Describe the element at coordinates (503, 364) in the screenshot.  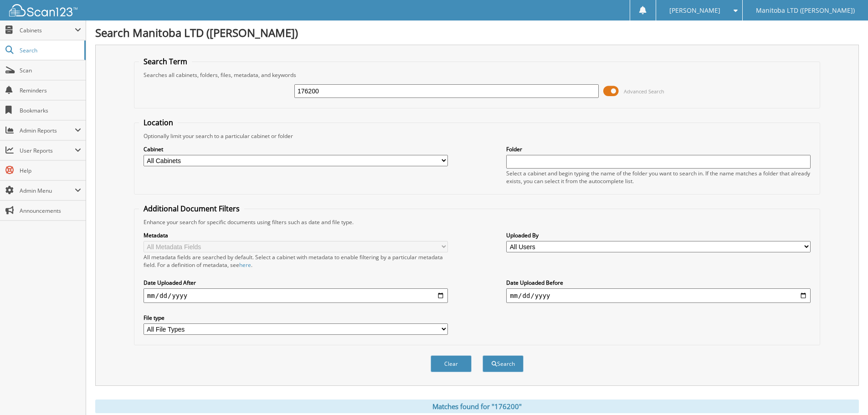
I see `button: Search` at that location.